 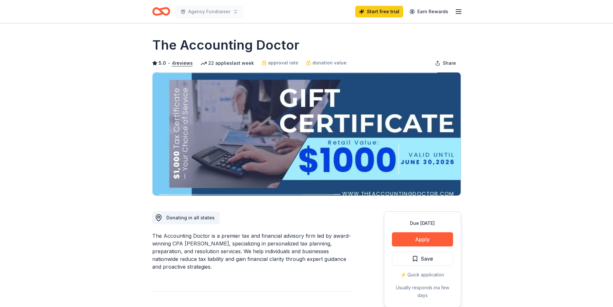 I want to click on button: Save, so click(x=422, y=258).